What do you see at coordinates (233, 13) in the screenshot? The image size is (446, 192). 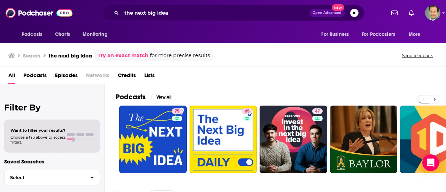 I see `div: Search podcasts, credits, & more...` at bounding box center [233, 13].